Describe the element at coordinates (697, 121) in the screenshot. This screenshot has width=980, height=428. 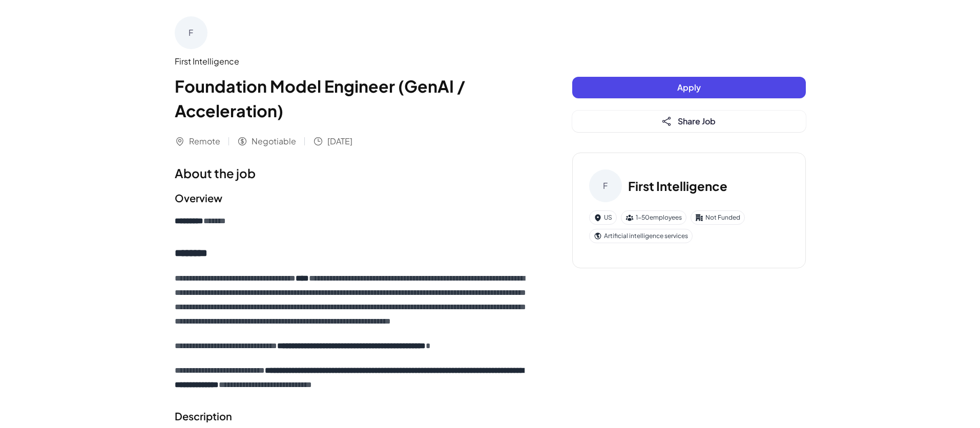
I see `span: Share Job` at that location.